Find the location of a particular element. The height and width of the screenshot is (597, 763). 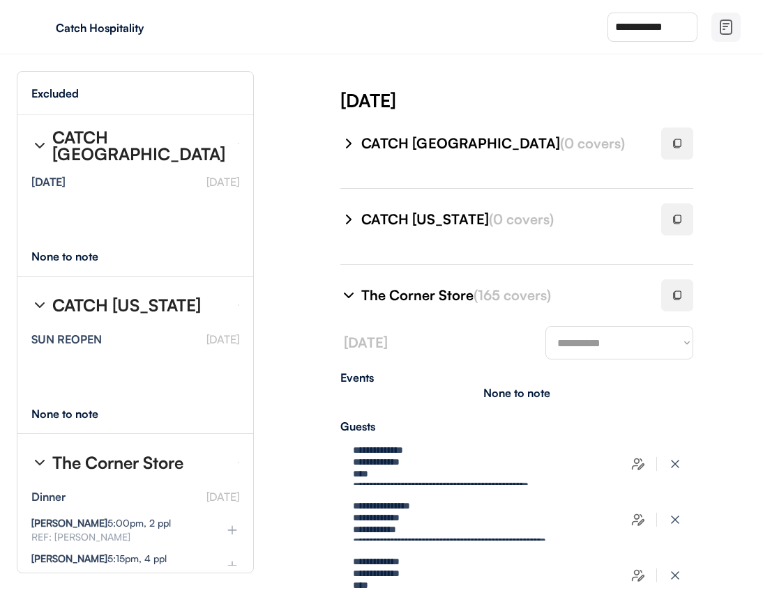

div: Events is located at coordinates (517, 378).